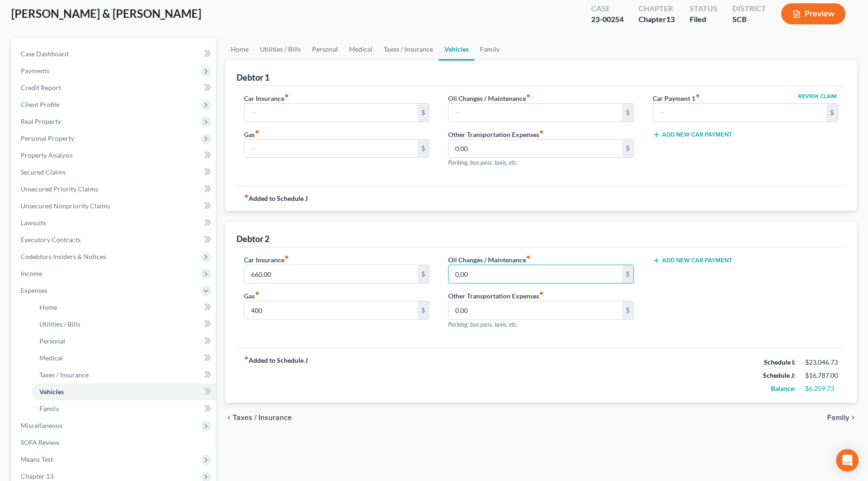  I want to click on div: Status, so click(703, 8).